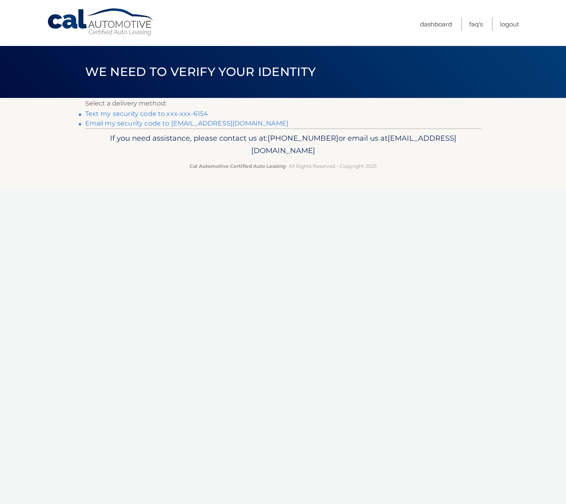 This screenshot has height=504, width=566. What do you see at coordinates (237, 166) in the screenshot?
I see `strong: Cal Automotive Certified Auto Leasing` at bounding box center [237, 166].